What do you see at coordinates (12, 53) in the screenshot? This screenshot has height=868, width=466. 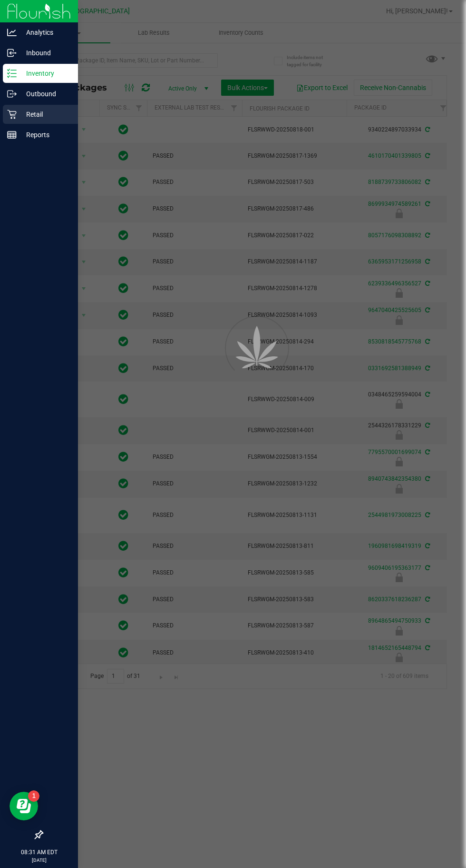 I see `inline-svg: Inbound` at bounding box center [12, 53].